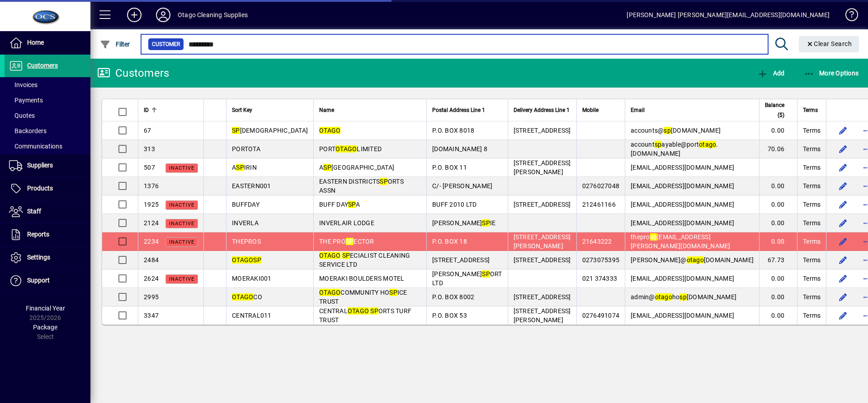 The height and width of the screenshot is (403, 868). Describe the element at coordinates (369, 110) in the screenshot. I see `div: Name` at that location.